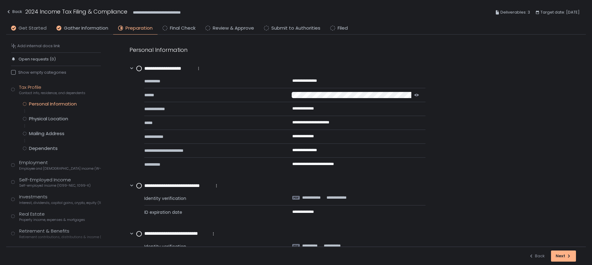 This screenshot has height=265, width=592. What do you see at coordinates (60, 233) in the screenshot?
I see `div: Retirement & Benefits` at bounding box center [60, 233].